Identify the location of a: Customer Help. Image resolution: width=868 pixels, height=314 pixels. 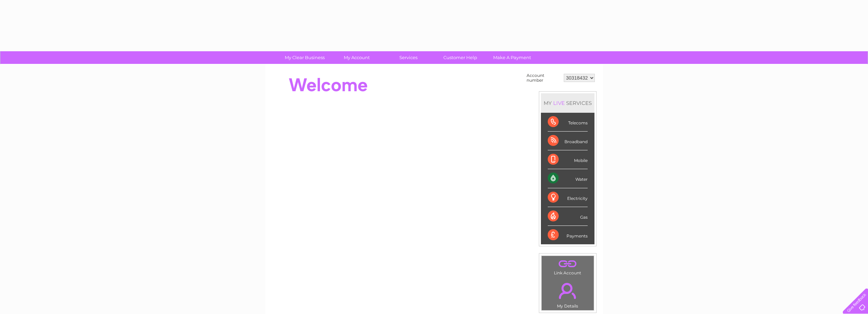
(460, 57).